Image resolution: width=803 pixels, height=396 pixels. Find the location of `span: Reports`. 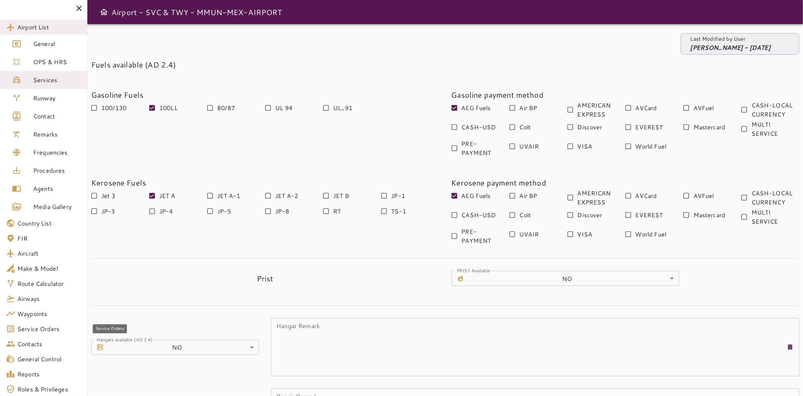

span: Reports is located at coordinates (49, 374).